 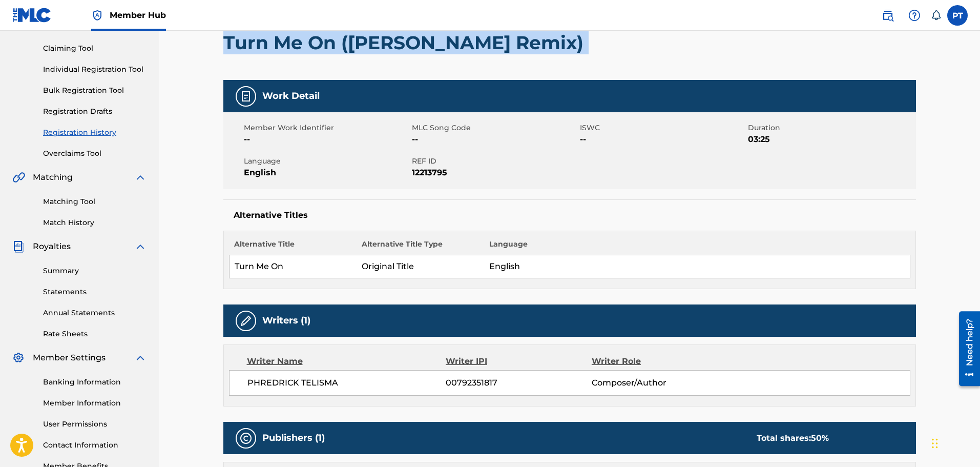 What do you see at coordinates (95, 270) in the screenshot?
I see `a: Summary` at bounding box center [95, 270].